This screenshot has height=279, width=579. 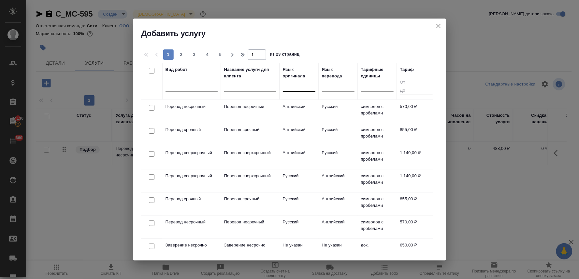 What do you see at coordinates (377, 73) in the screenshot?
I see `div: Тарифные единицы` at bounding box center [377, 73].